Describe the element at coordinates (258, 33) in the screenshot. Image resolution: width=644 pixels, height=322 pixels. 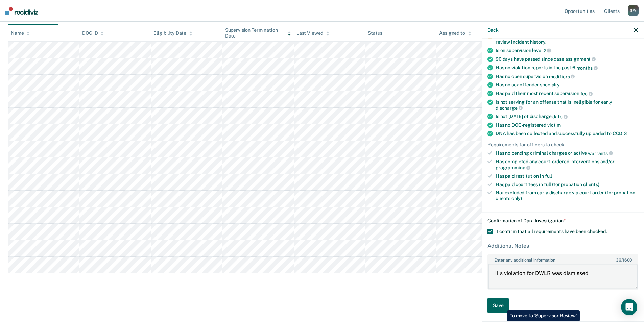
I see `div: Supervision Termination Date` at that location.